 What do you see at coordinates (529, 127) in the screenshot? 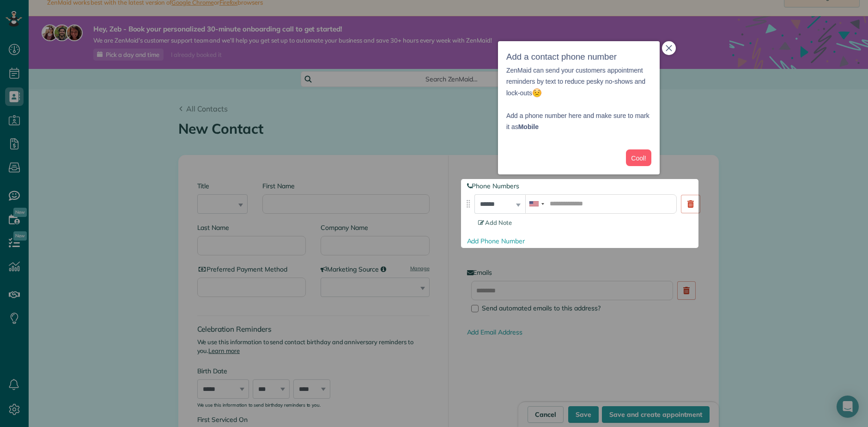
I see `strong: Mobile` at bounding box center [529, 127].